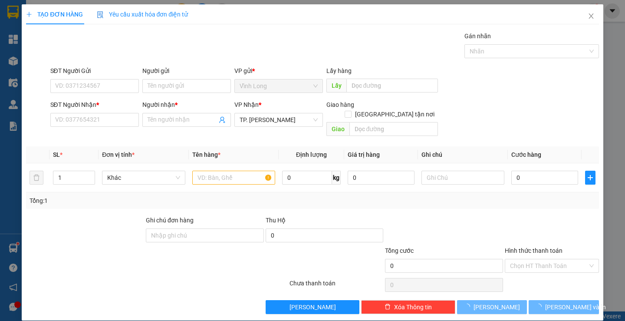 Image resolution: width=625 pixels, height=321 pixels. I want to click on span: Tên hàng, so click(206, 155).